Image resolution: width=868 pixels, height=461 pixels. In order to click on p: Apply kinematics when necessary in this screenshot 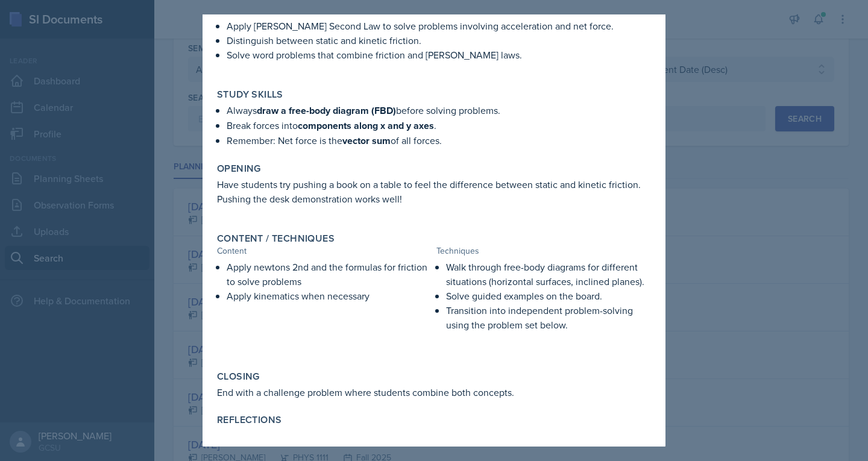, I will do `click(329, 296)`.